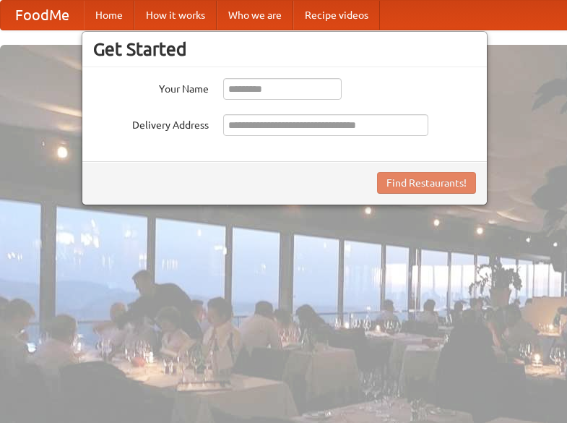 This screenshot has height=423, width=567. Describe the element at coordinates (176, 15) in the screenshot. I see `a: How it works` at that location.